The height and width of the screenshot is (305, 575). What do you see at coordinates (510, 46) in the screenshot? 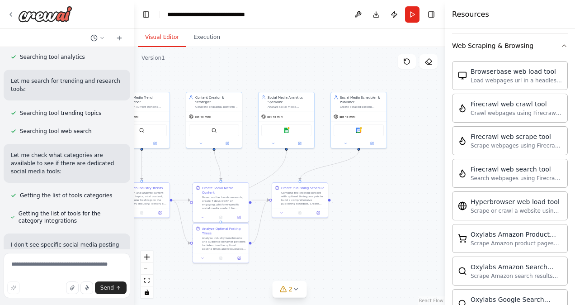
I see `button: Web Scraping & Browsing` at bounding box center [510, 46].